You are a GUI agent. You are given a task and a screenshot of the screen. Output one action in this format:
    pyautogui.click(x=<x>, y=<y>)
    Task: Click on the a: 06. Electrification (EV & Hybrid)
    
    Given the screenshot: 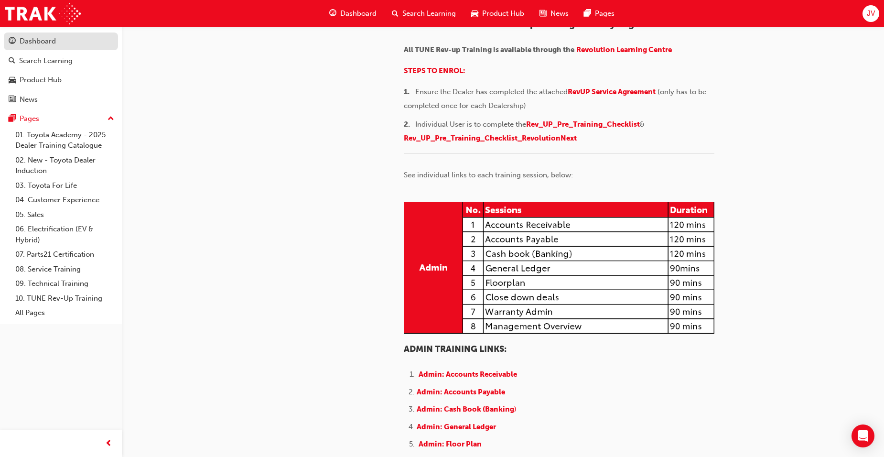 What is the action you would take?
    pyautogui.click(x=65, y=234)
    